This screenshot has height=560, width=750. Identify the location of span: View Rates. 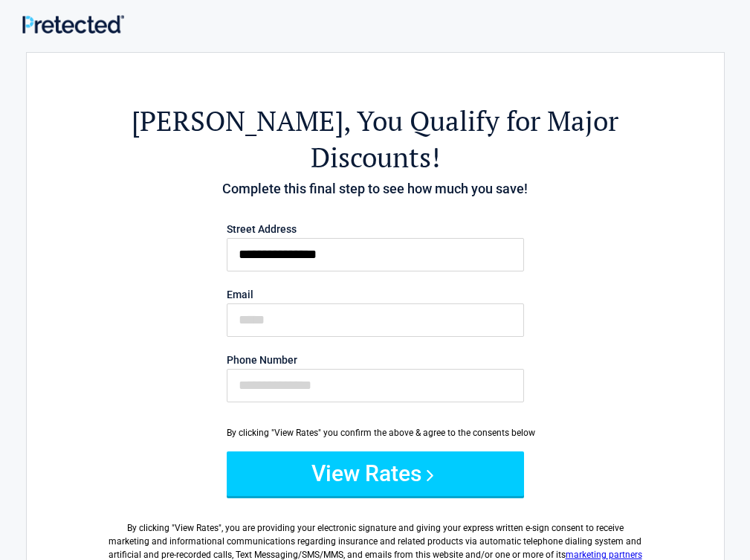
(196, 527).